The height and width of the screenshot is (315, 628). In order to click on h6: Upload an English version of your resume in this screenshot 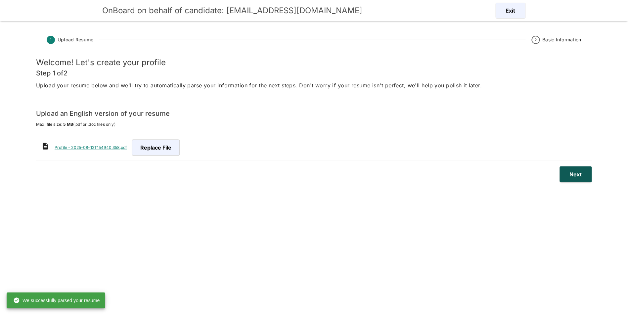, I will do `click(314, 114)`.